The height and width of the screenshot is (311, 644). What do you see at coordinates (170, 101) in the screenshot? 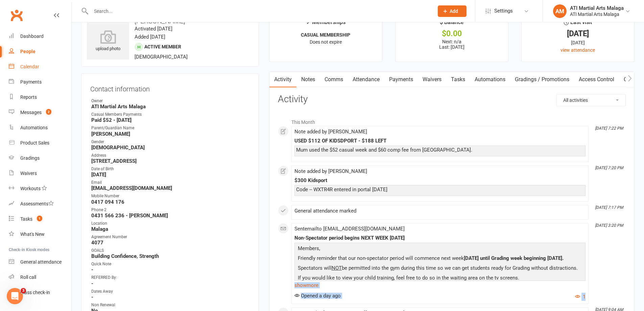
I see `div: Owner` at bounding box center [170, 101].